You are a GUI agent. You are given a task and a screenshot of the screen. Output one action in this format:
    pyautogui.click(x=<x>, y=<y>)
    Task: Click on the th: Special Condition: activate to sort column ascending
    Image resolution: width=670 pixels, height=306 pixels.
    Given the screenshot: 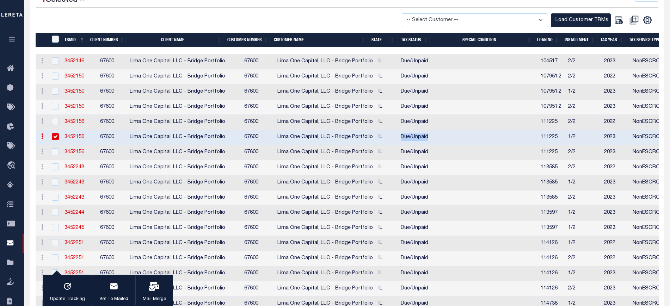 What is the action you would take?
    pyautogui.click(x=483, y=40)
    